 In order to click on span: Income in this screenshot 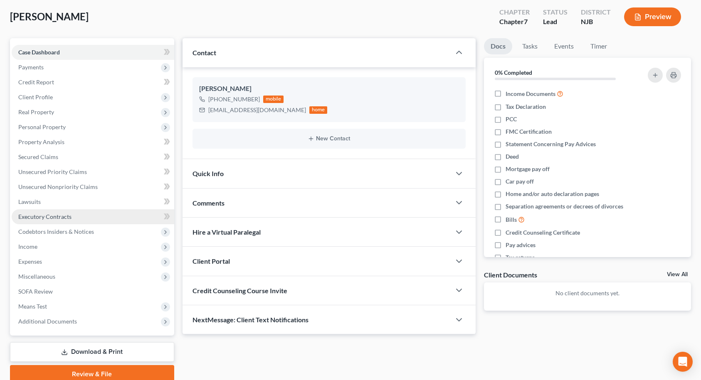, I will do `click(28, 247)`.